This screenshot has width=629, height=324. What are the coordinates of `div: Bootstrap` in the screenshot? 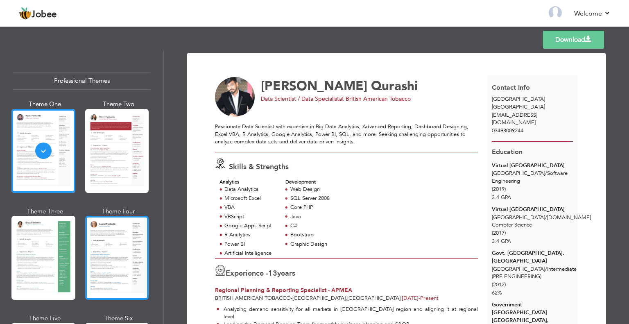 It's located at (316, 235).